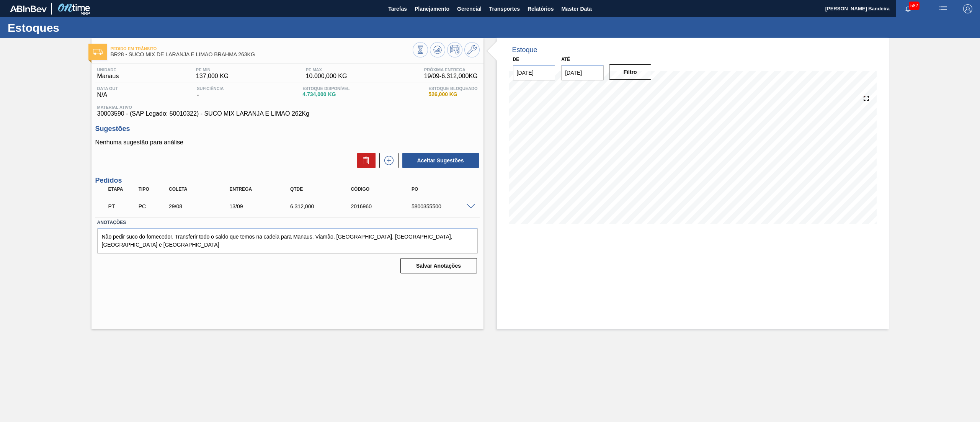  I want to click on label: De, so click(516, 59).